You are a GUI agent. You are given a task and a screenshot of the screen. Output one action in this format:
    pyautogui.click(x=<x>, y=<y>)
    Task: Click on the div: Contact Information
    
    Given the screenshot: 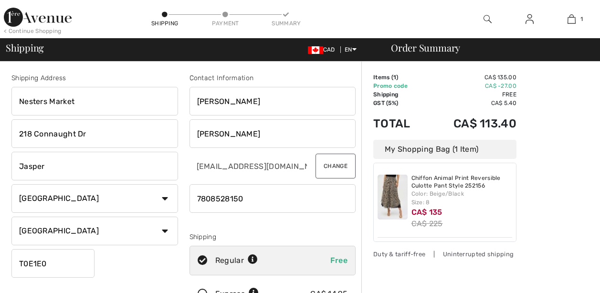 What is the action you would take?
    pyautogui.click(x=272, y=78)
    